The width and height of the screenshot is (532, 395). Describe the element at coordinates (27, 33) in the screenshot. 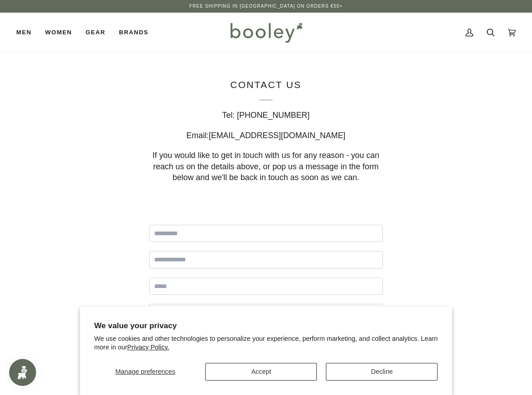

I see `a: Men` at that location.